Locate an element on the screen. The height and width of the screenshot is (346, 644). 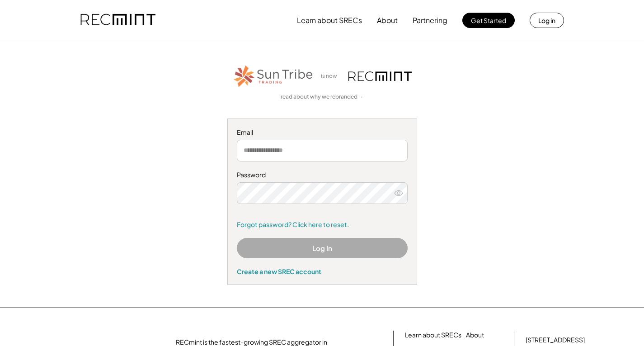
div: is now is located at coordinates (332, 76).